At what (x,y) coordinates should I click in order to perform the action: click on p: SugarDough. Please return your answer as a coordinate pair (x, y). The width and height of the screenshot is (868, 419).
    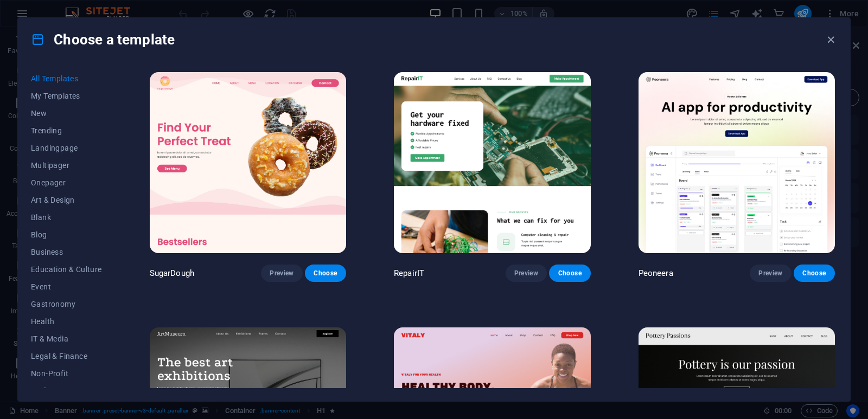
    Looking at the image, I should click on (172, 273).